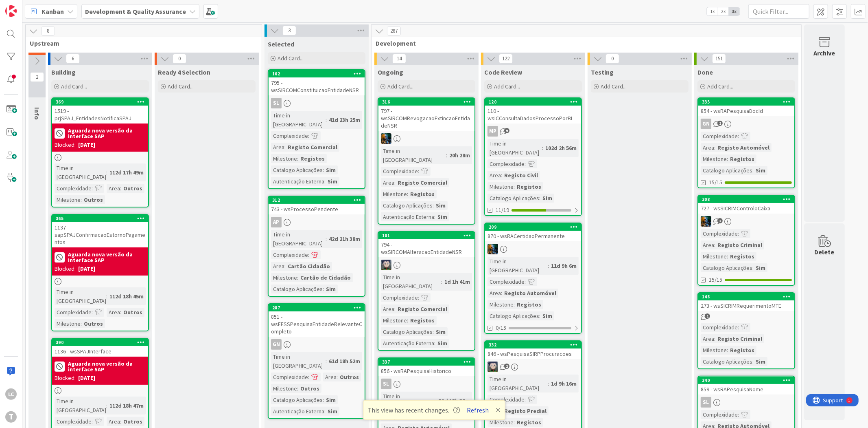 The width and height of the screenshot is (868, 428). What do you see at coordinates (64, 72) in the screenshot?
I see `span: Building` at bounding box center [64, 72].